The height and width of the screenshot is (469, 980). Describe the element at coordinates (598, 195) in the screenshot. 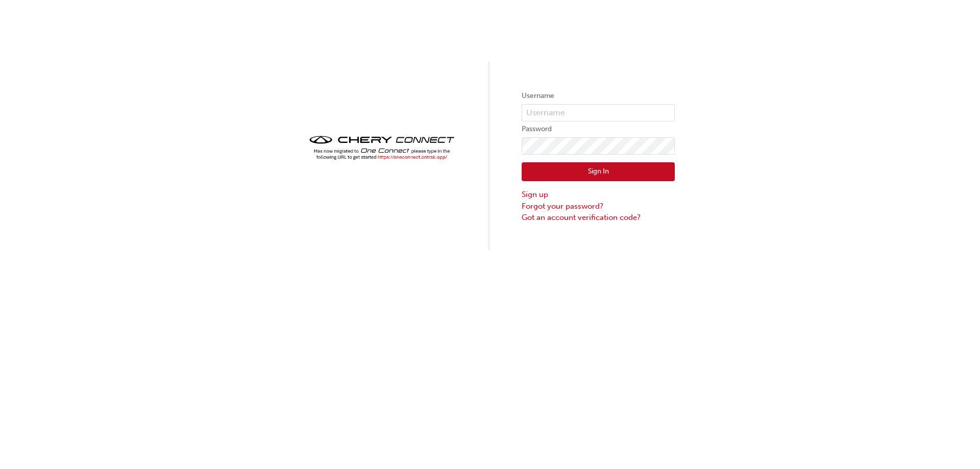

I see `a: Sign up` at that location.